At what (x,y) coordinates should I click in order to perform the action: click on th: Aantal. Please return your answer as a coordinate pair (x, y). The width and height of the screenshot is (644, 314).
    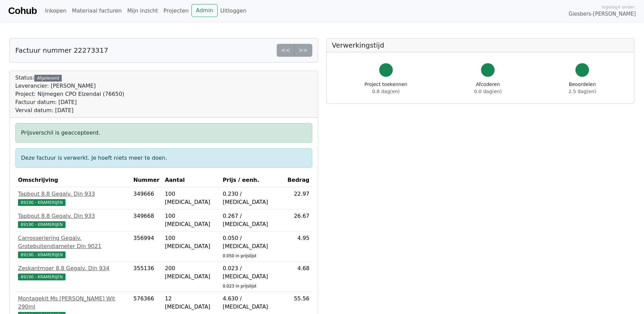
    Looking at the image, I should click on (191, 180).